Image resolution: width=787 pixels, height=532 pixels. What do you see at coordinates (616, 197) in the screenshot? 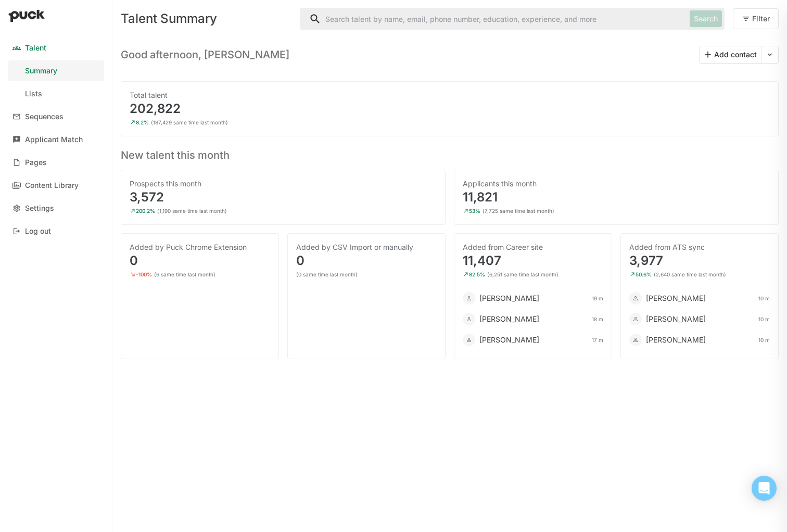
I see `div: 11,821` at bounding box center [616, 197].